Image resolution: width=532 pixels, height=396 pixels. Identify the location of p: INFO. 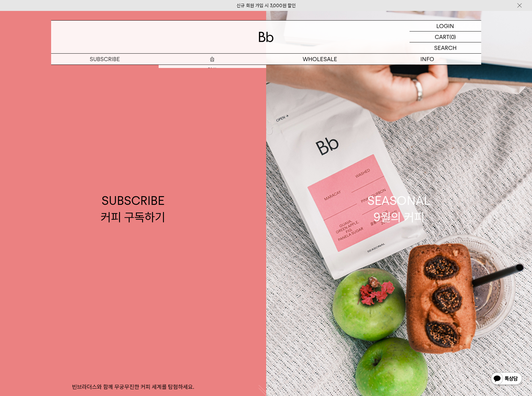
(427, 59).